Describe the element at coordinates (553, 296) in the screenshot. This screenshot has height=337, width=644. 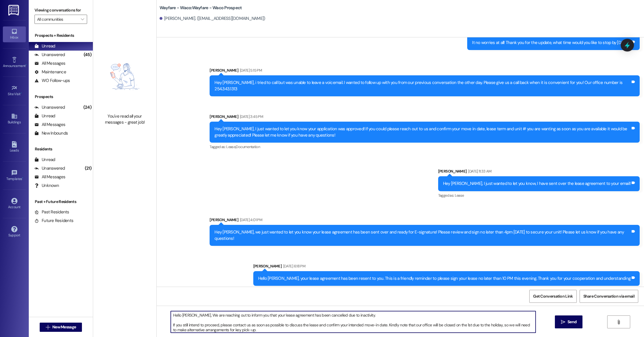
I see `span: Get Conversation Link` at that location.